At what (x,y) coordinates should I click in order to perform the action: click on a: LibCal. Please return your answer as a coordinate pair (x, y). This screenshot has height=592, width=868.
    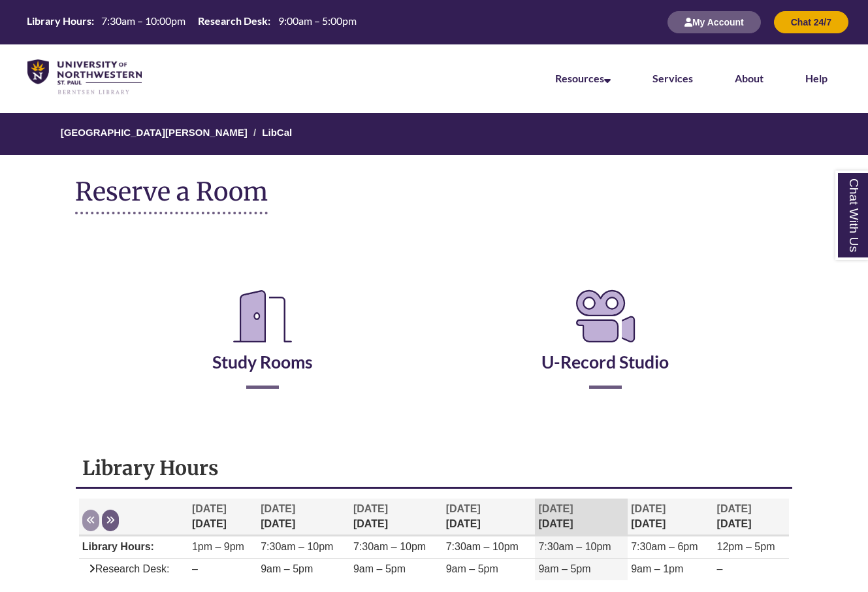
    Looking at the image, I should click on (277, 132).